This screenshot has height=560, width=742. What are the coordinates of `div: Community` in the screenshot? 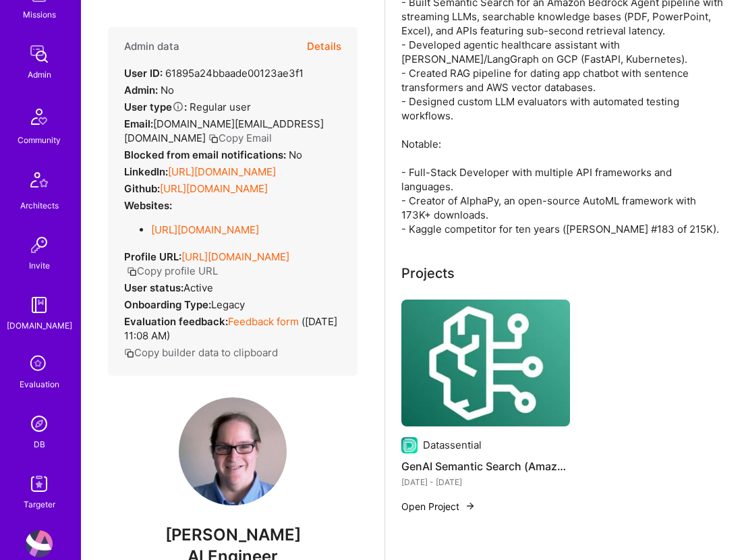 It's located at (39, 140).